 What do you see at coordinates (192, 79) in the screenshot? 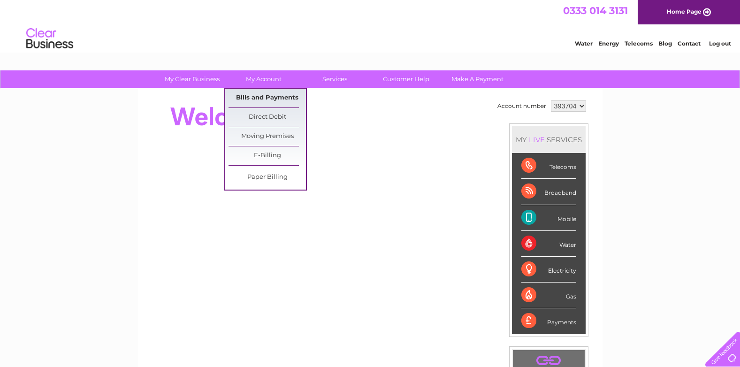
I see `a: My Clear Business` at bounding box center [192, 79].